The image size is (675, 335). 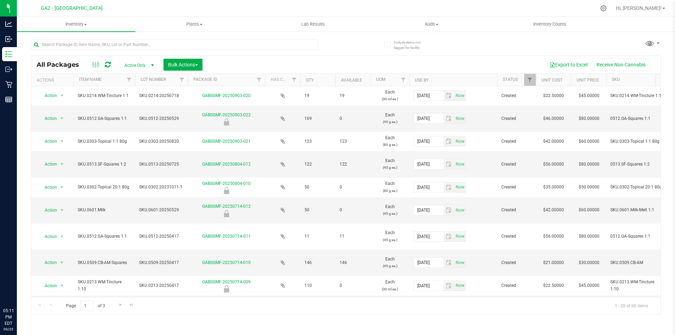 What do you see at coordinates (390, 289) in the screenshot?
I see `p: (30 ml ea.)` at bounding box center [390, 289].